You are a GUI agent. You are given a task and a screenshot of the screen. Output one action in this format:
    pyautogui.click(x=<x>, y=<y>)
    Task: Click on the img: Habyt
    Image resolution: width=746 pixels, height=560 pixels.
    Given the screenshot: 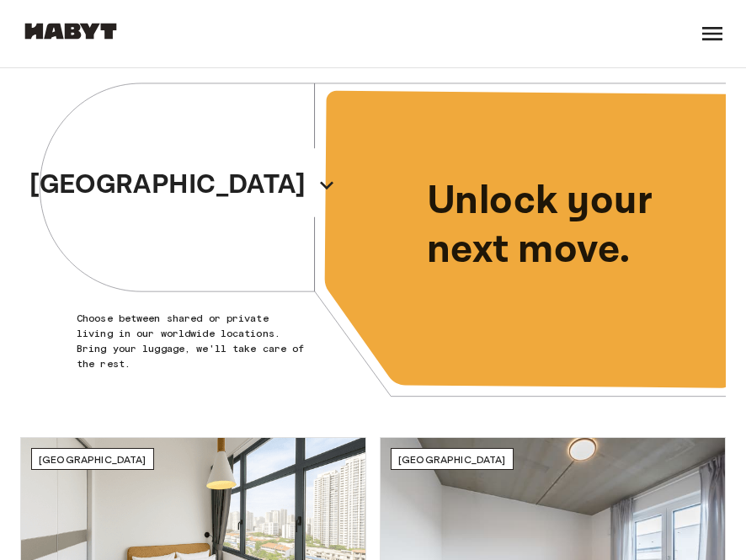 What is the action you would take?
    pyautogui.click(x=71, y=31)
    